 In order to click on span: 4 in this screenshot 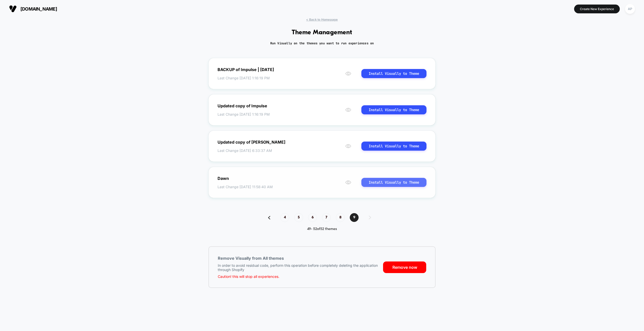, I will do `click(284, 217)`.